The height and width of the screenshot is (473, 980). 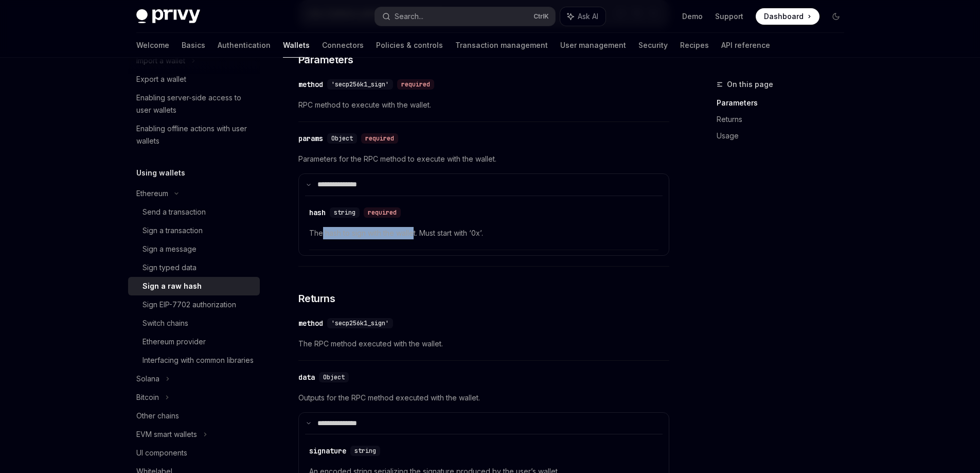 What do you see at coordinates (409, 16) in the screenshot?
I see `div: Search...` at bounding box center [409, 16].